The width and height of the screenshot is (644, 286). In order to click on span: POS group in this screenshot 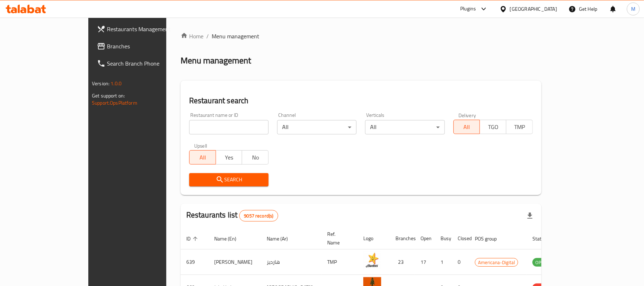, I will do `click(490, 239)`.